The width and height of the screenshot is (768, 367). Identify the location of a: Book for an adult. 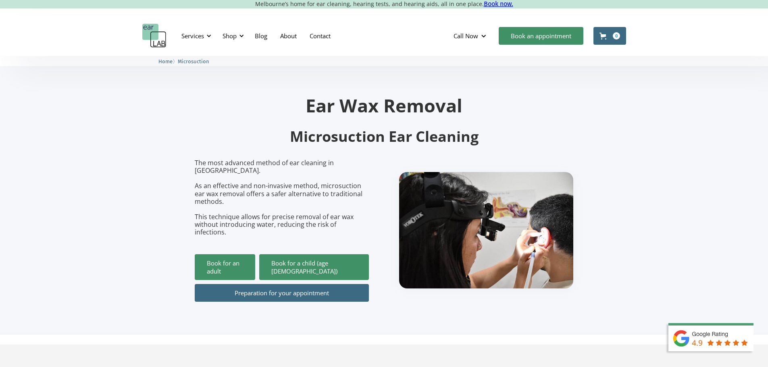
(225, 267).